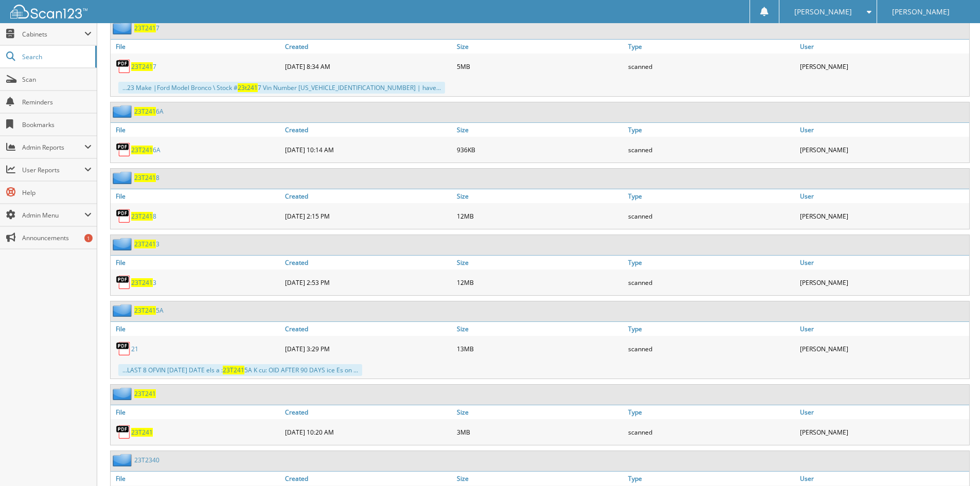  What do you see at coordinates (146, 177) in the screenshot?
I see `a: 23T2418` at bounding box center [146, 177].